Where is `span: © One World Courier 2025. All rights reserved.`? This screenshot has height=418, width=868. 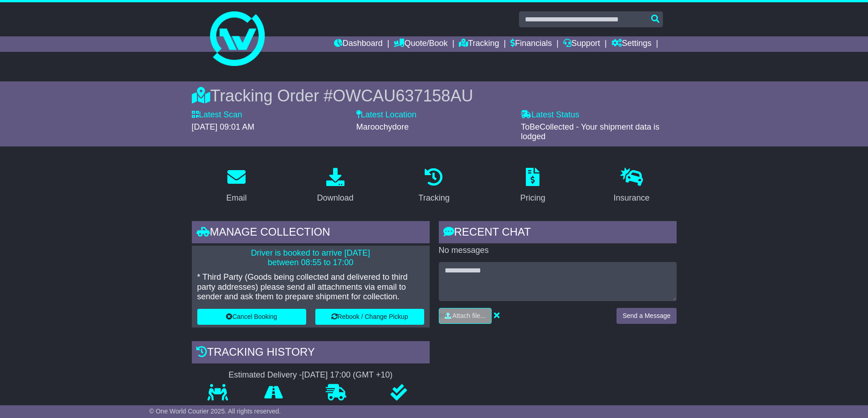 span: © One World Courier 2025. All rights reserved. is located at coordinates (215, 411).